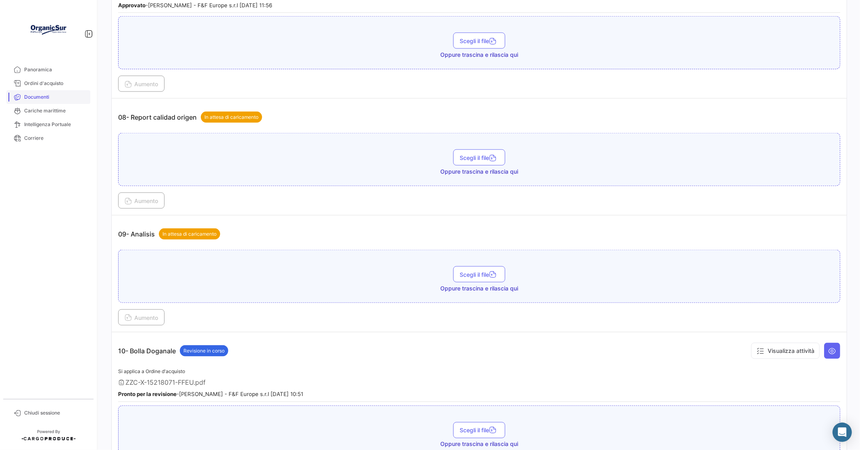  Describe the element at coordinates (48, 30) in the screenshot. I see `img: Logo+OrganicSur.png` at that location.